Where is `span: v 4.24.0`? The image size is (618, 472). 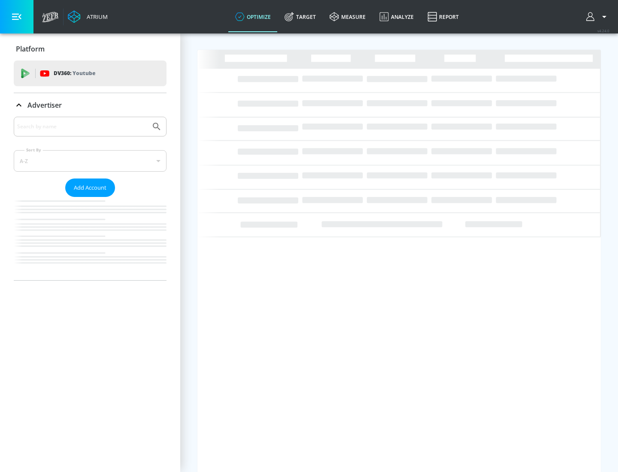 span: v 4.24.0 is located at coordinates (603, 30).